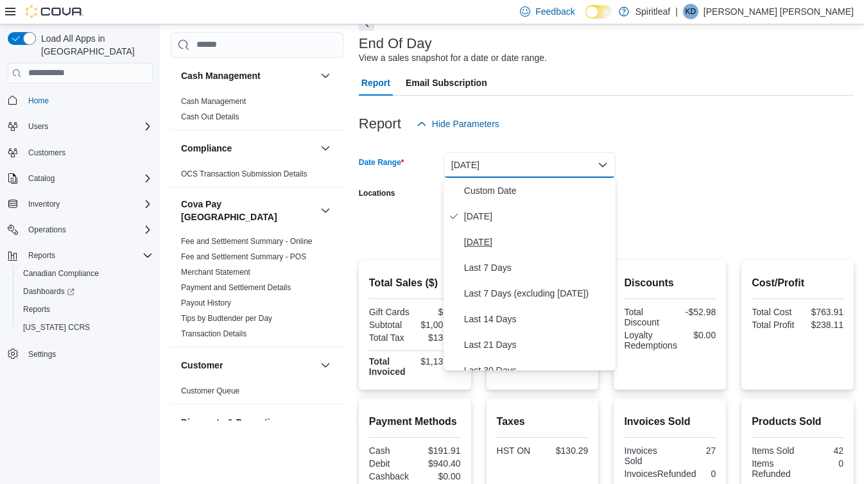  Describe the element at coordinates (49, 291) in the screenshot. I see `a: Dashboards` at that location.